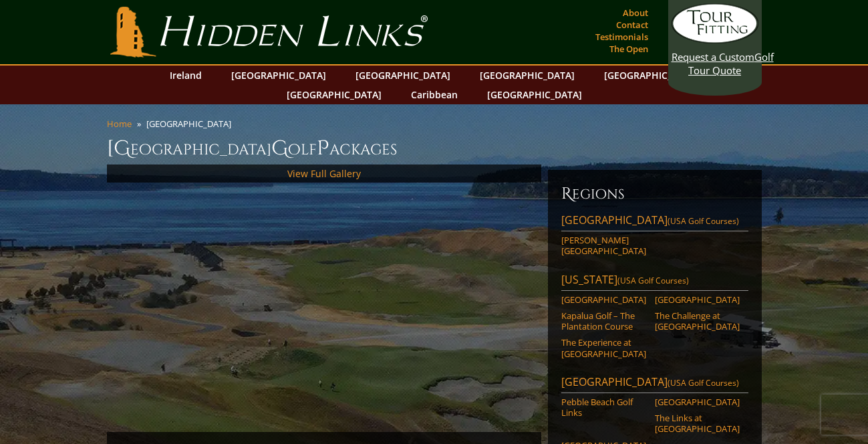 The image size is (868, 444). Describe the element at coordinates (119, 123) in the screenshot. I see `a: Home` at that location.